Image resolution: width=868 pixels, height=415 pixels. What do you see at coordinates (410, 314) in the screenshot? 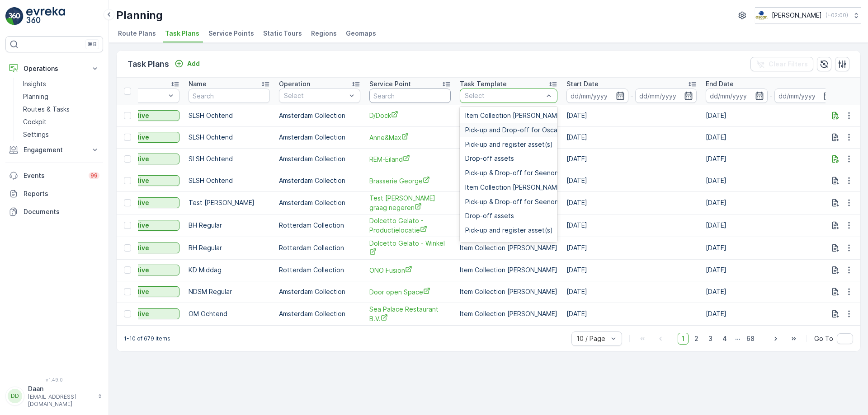
I see `a: Sea Palace Restaurant B.V.` at bounding box center [410, 314].